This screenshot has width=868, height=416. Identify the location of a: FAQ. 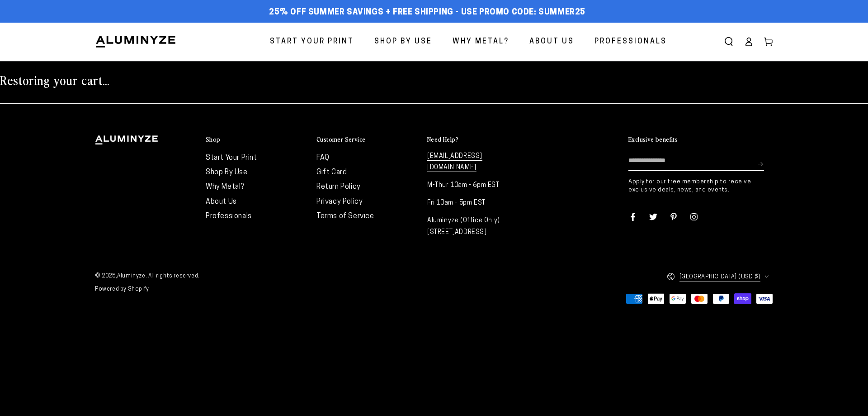
(323, 158).